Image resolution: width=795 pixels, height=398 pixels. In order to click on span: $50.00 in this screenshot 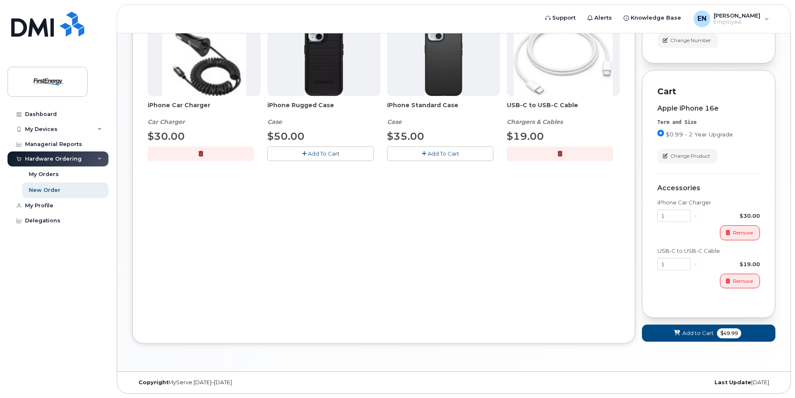, I will do `click(286, 136)`.